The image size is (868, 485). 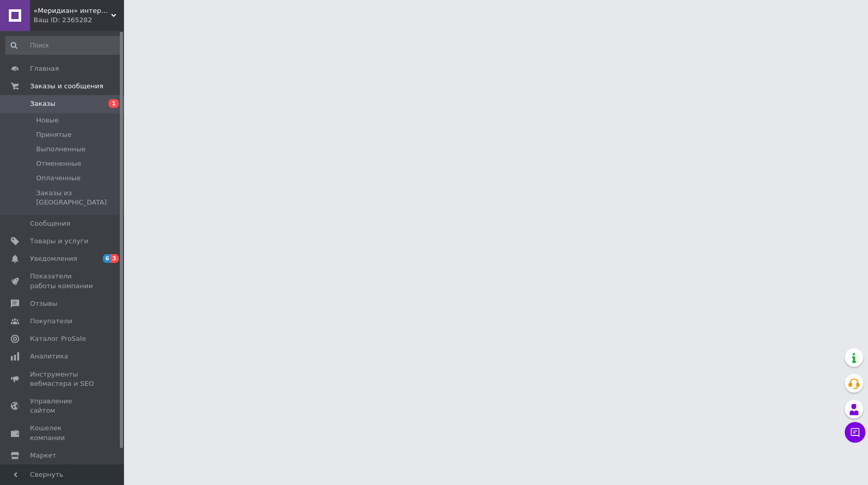 What do you see at coordinates (63, 281) in the screenshot?
I see `span: Показатели работы компании` at bounding box center [63, 281].